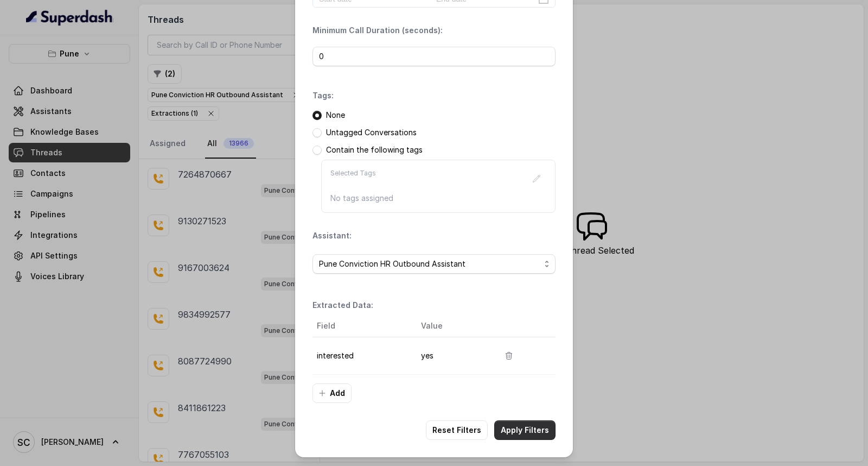  What do you see at coordinates (377, 30) in the screenshot?
I see `p: Minimum Call Duration (seconds):` at bounding box center [377, 30].